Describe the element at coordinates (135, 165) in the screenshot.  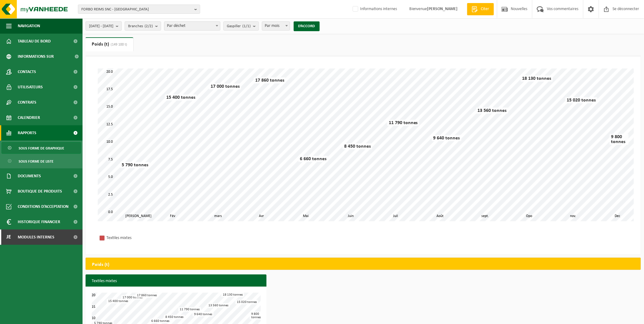
I see `div: 5 790 tonnes` at that location.